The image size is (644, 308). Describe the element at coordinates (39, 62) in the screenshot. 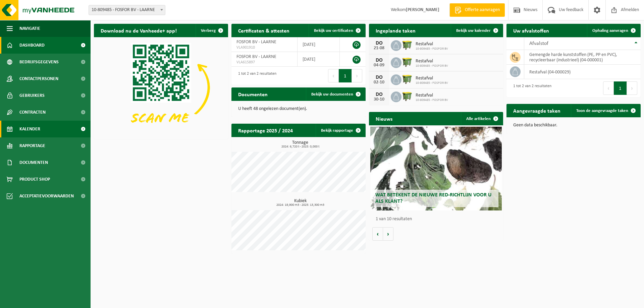

I see `span: Bedrijfsgegevens` at that location.